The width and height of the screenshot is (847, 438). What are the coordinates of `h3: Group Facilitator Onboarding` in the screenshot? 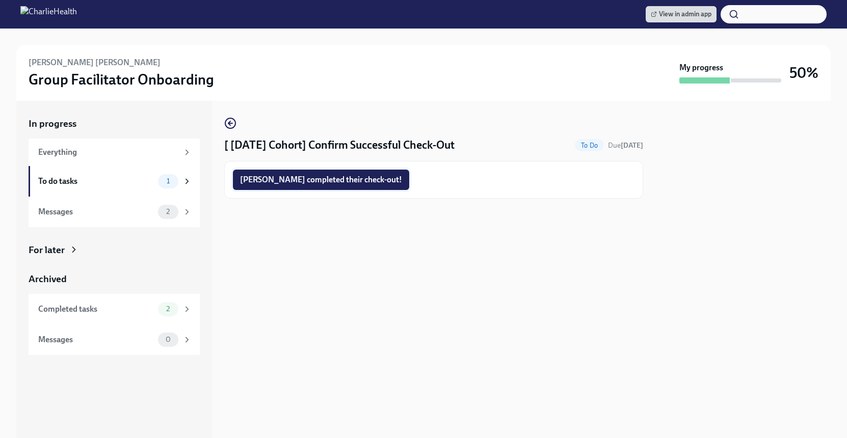 It's located at (121, 80).